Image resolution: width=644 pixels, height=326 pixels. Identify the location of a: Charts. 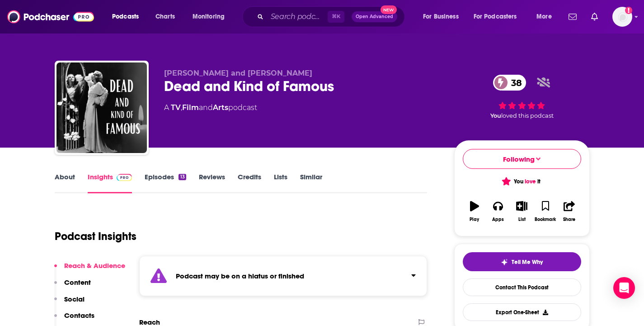
(165, 17).